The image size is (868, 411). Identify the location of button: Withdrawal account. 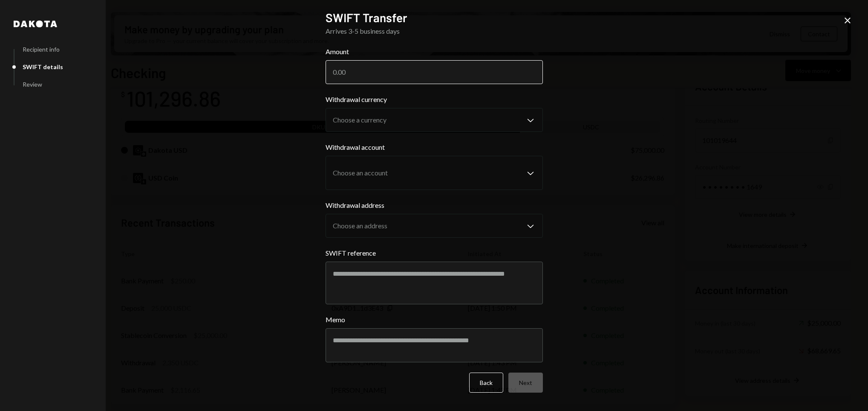
(434, 172).